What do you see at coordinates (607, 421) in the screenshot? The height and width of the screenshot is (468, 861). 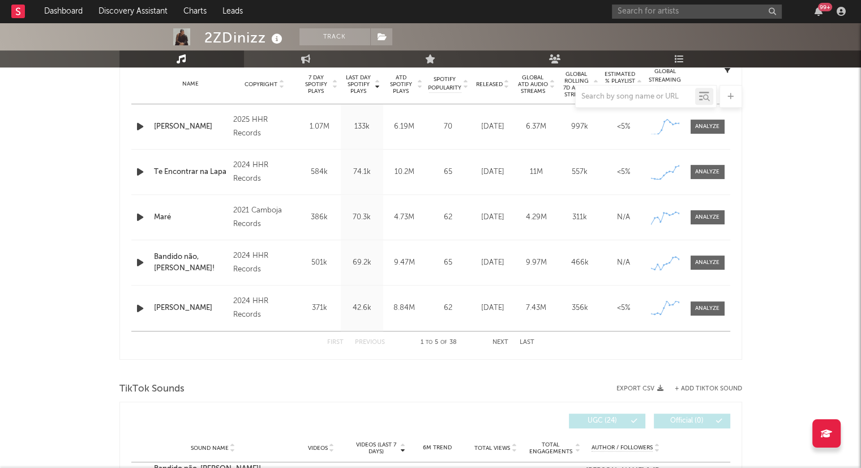 I see `button: UGC(24)` at bounding box center [607, 421].